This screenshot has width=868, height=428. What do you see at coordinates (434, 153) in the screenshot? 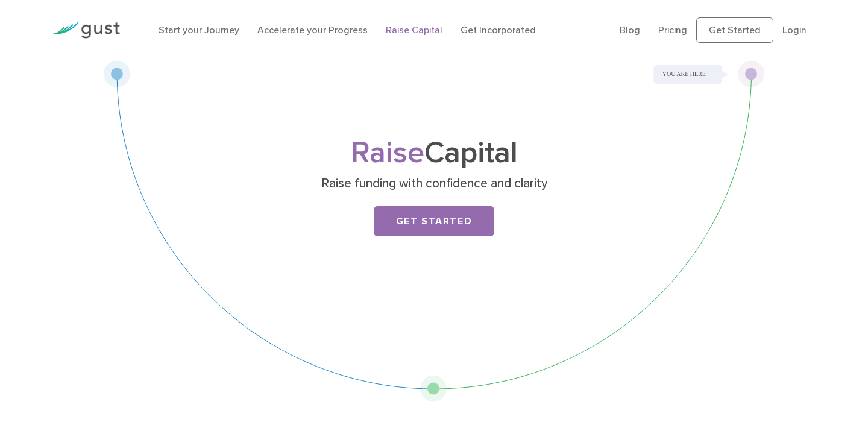
I see `h1: Capital` at bounding box center [434, 153].